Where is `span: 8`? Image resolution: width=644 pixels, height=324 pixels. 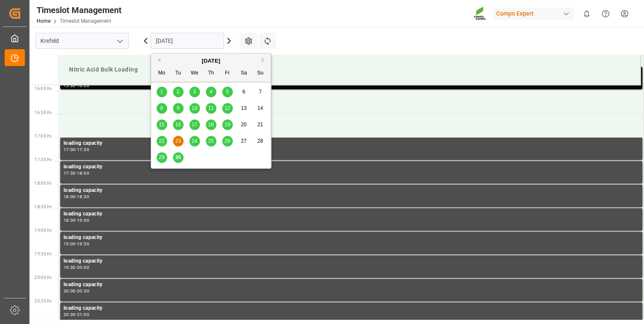 span: 8 is located at coordinates (162, 108).